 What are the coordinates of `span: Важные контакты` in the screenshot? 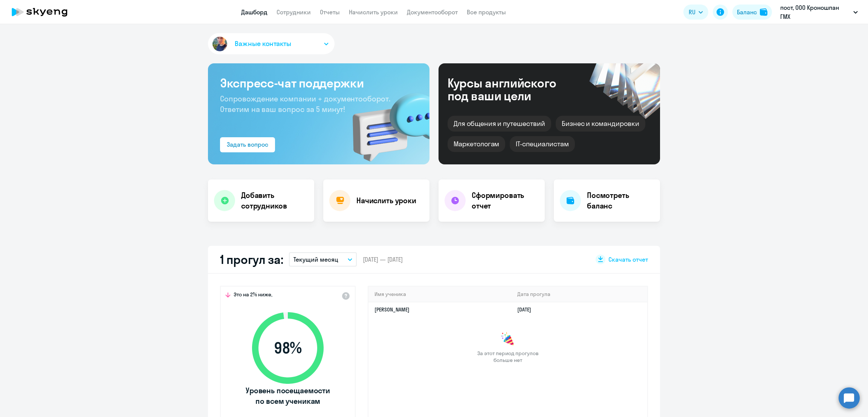 It's located at (263, 44).